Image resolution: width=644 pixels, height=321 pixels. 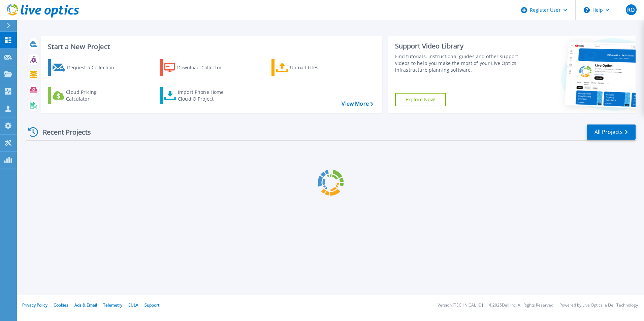 I want to click on a: Ads & Email, so click(x=86, y=305).